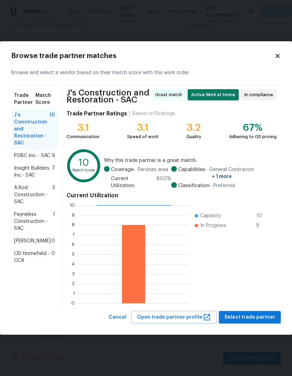 The height and width of the screenshot is (376, 292). What do you see at coordinates (253, 128) in the screenshot?
I see `div: 67%` at bounding box center [253, 128].